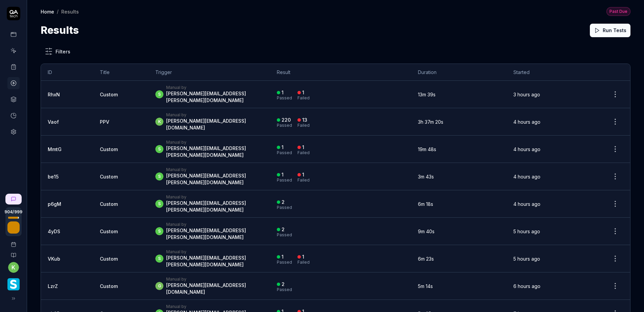 The width and height of the screenshot is (644, 312). I want to click on th: Started, so click(553, 73).